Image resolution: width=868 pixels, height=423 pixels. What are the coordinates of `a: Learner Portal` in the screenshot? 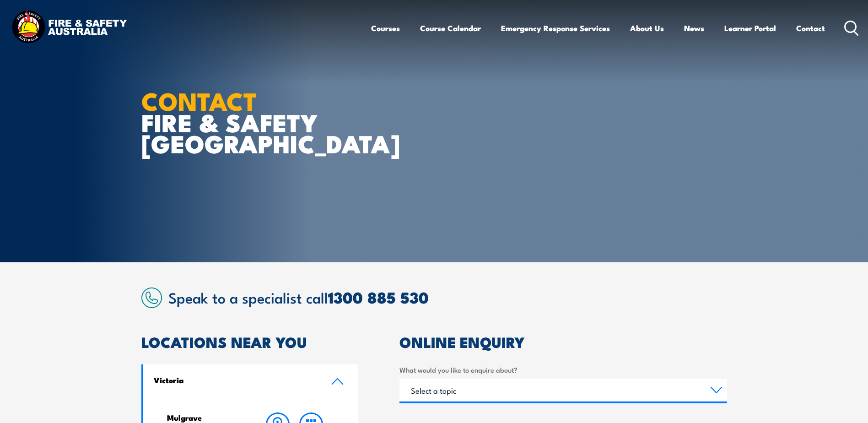 It's located at (750, 28).